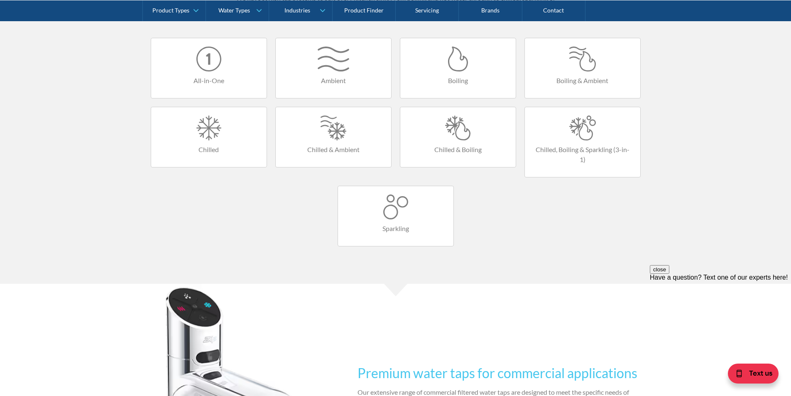 This screenshot has height=396, width=791. Describe the element at coordinates (234, 10) in the screenshot. I see `div: Water Types` at that location.